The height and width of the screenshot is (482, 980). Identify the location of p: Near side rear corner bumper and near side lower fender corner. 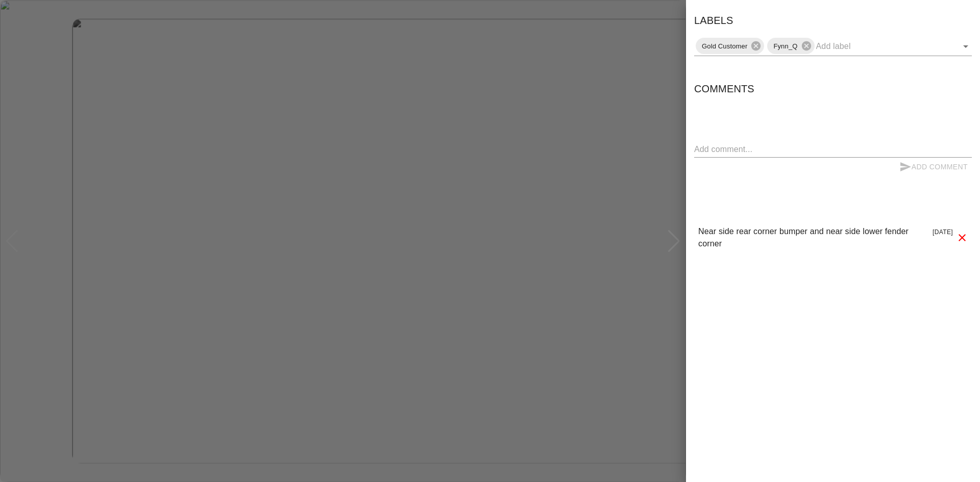
(811, 238).